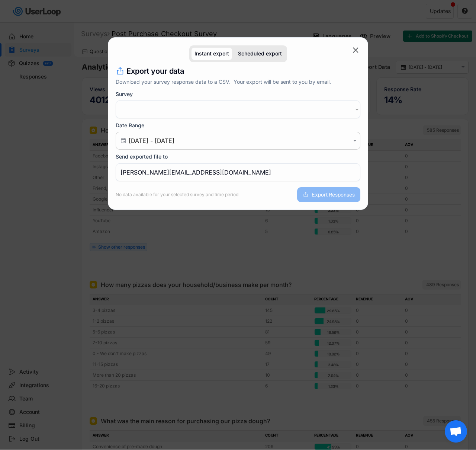 The height and width of the screenshot is (450, 476). What do you see at coordinates (130, 126) in the screenshot?
I see `div: Date Range` at bounding box center [130, 126].